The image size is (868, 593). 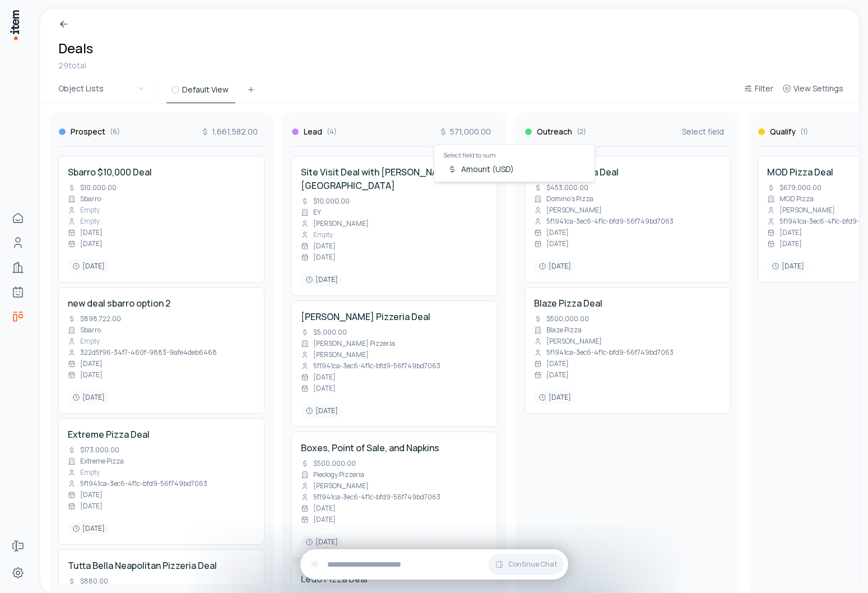 I want to click on a: Forms, so click(x=18, y=546).